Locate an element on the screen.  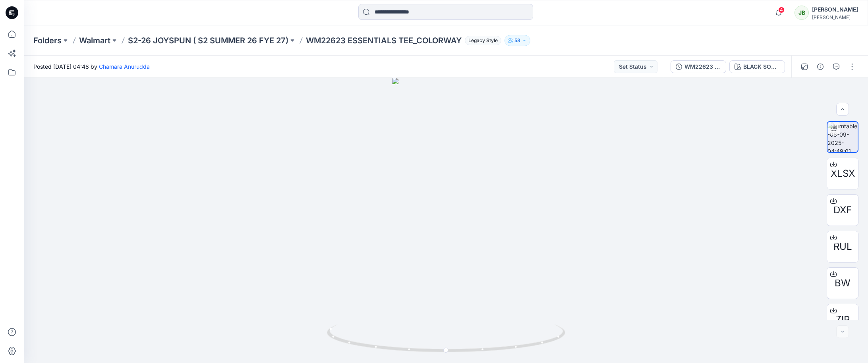
button: 58 is located at coordinates (517, 40).